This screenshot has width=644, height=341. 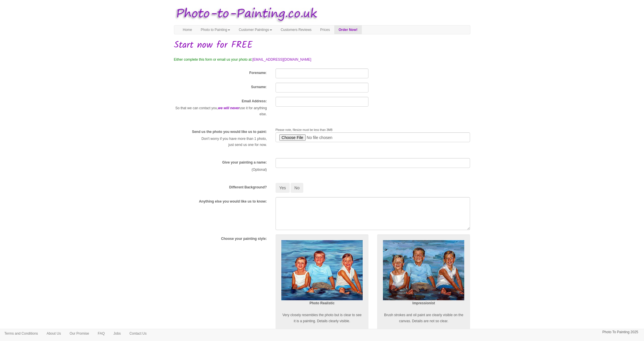 I want to click on img: Photo to Painting, so click(x=245, y=14).